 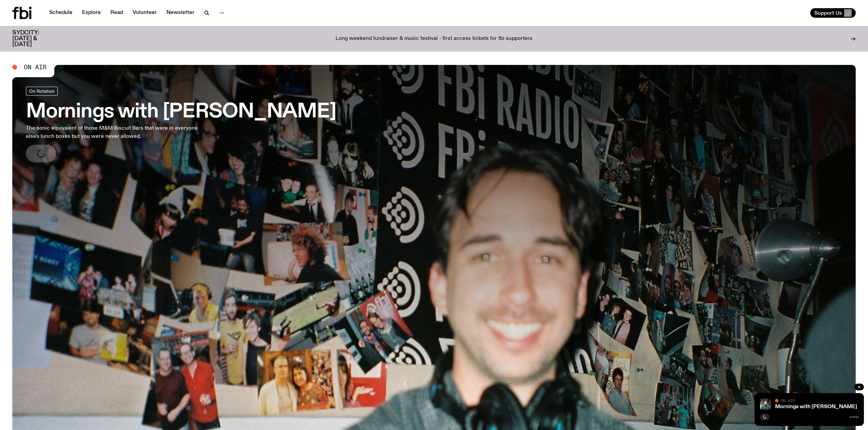 What do you see at coordinates (113, 133) in the screenshot?
I see `p: The sonic equivalent of those M&M Biscuit Bars that were in everyone else's lunch boxes but you w...` at bounding box center [113, 133].